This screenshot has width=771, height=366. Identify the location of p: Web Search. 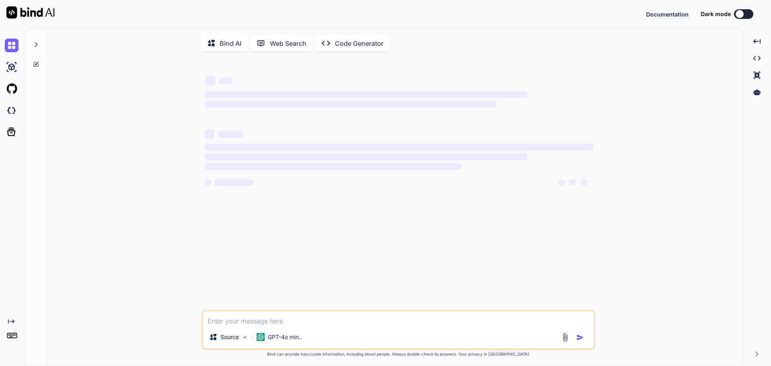
(288, 43).